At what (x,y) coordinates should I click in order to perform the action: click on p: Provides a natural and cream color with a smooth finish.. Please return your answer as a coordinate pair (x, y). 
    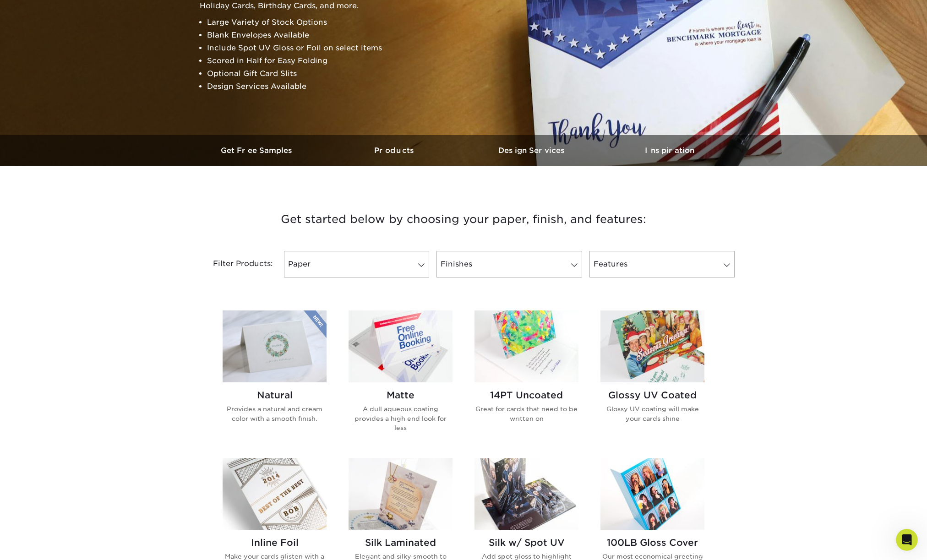
    Looking at the image, I should click on (274, 413).